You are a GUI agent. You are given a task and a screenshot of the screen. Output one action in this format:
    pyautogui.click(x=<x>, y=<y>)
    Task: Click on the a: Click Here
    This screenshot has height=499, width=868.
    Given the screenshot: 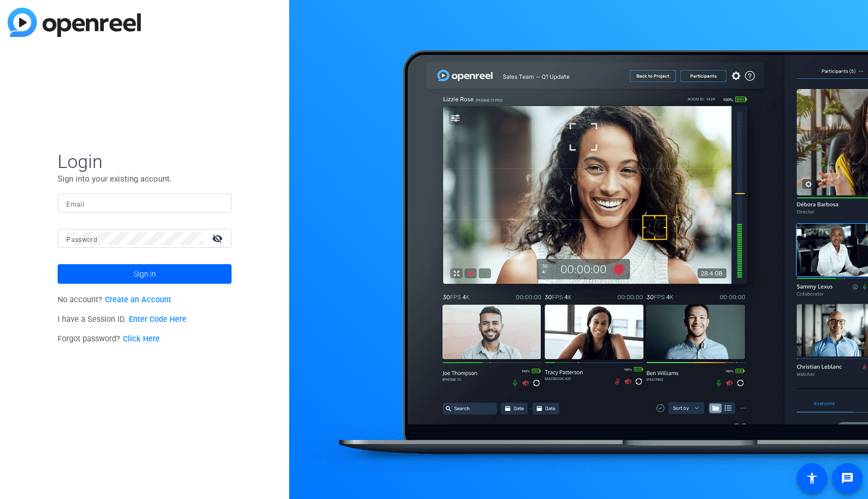 What is the action you would take?
    pyautogui.click(x=141, y=339)
    